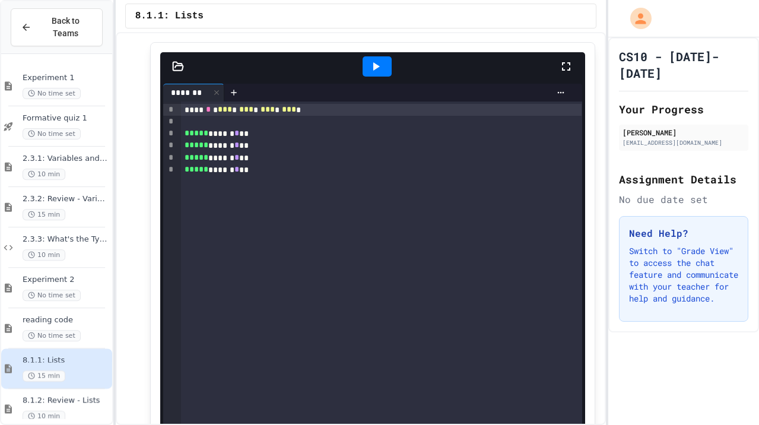 The width and height of the screenshot is (759, 425). What do you see at coordinates (65, 27) in the screenshot?
I see `span: Back to Teams` at bounding box center [65, 27].